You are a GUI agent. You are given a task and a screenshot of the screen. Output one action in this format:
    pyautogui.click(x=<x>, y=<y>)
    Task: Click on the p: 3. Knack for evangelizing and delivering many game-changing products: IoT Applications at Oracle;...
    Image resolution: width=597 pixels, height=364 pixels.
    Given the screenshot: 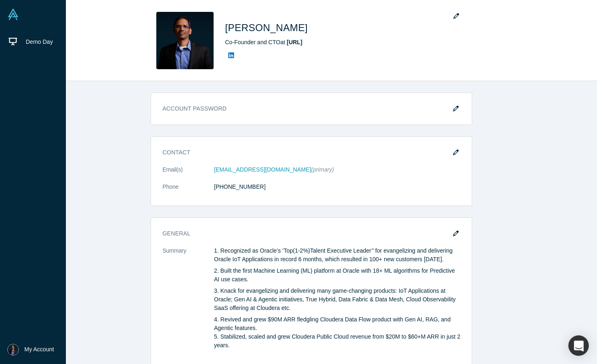 What is the action you would take?
    pyautogui.click(x=337, y=299)
    